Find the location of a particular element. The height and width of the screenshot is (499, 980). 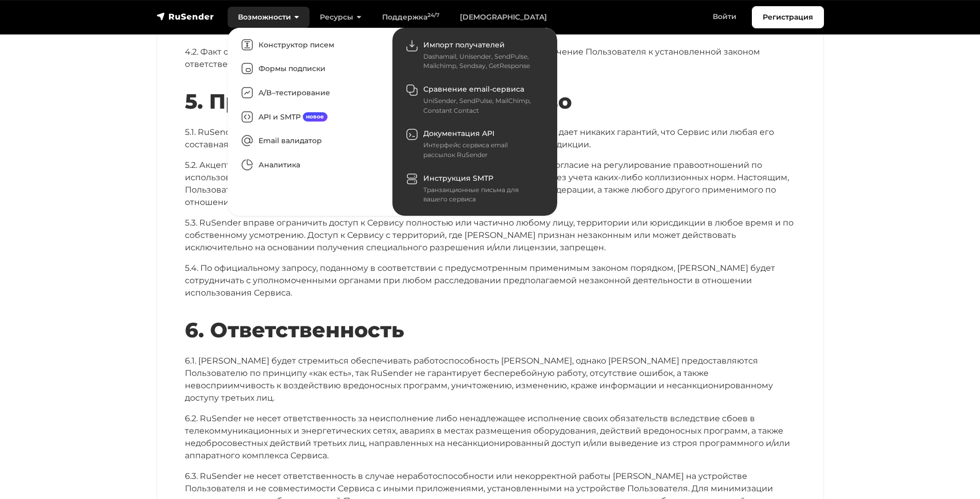

a: Аналитика is located at coordinates (310, 165).